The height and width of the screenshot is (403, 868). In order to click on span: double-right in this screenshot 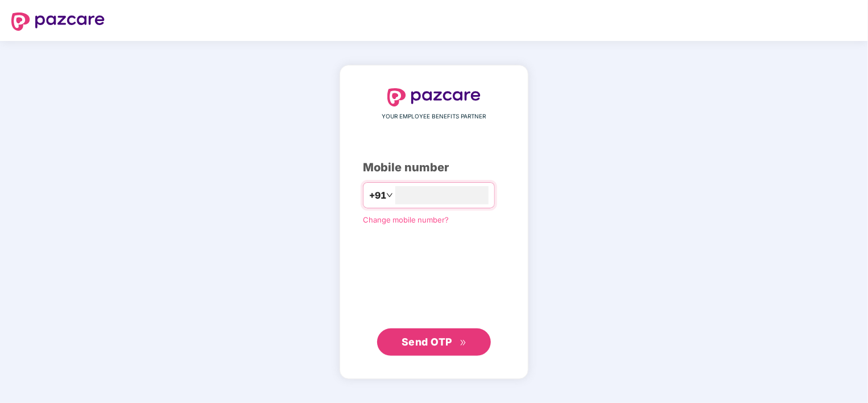, I will do `click(463, 343)`.